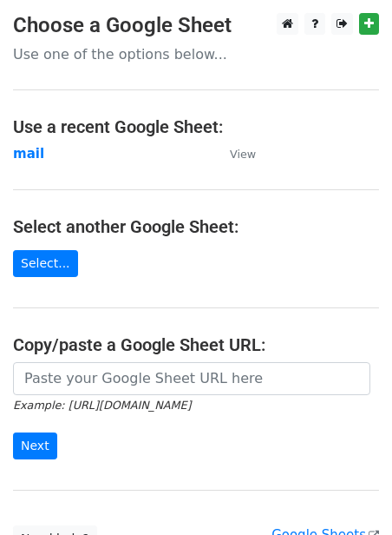 This screenshot has width=392, height=535. What do you see at coordinates (29, 154) in the screenshot?
I see `a: mail` at bounding box center [29, 154].